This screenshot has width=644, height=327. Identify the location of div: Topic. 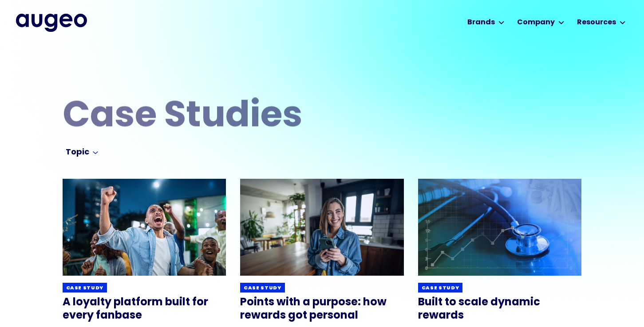
(77, 153).